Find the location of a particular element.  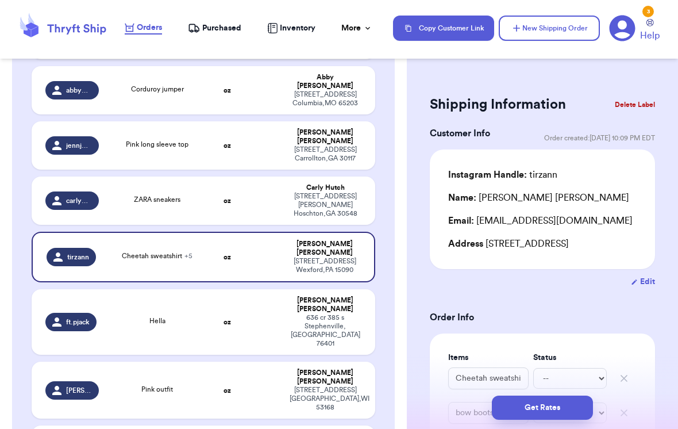

button: Get Rates is located at coordinates (543, 408).